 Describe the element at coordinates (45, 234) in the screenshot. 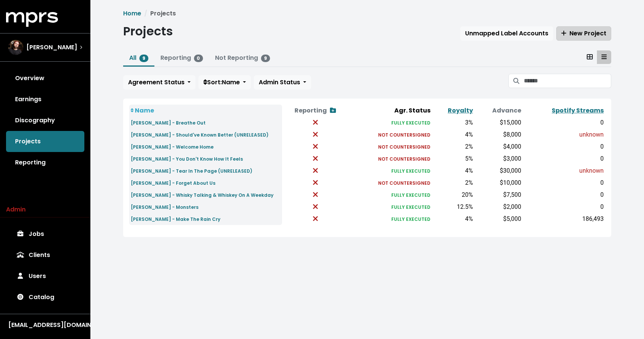

I see `a: Jobs` at that location.